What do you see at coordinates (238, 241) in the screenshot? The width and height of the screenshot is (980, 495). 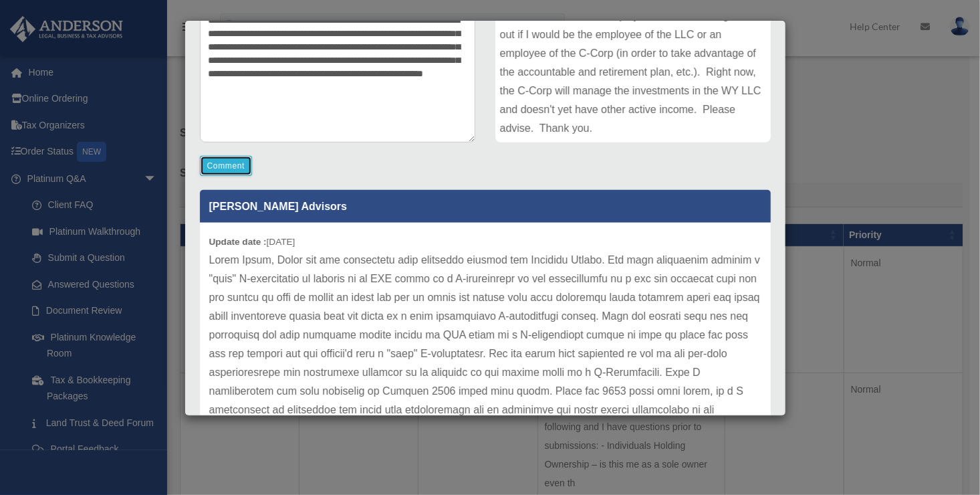 I see `b: Update date :` at bounding box center [238, 241].